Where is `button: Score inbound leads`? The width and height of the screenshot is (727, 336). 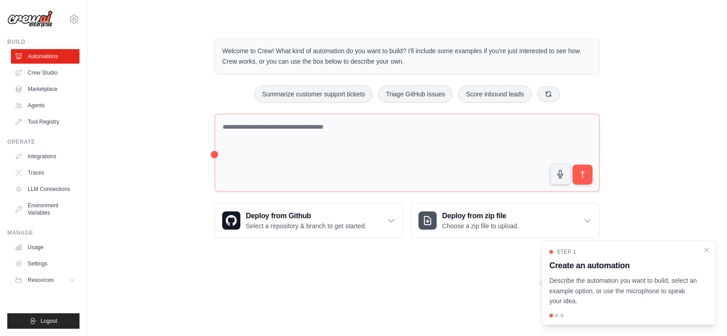 button: Score inbound leads is located at coordinates (495, 94).